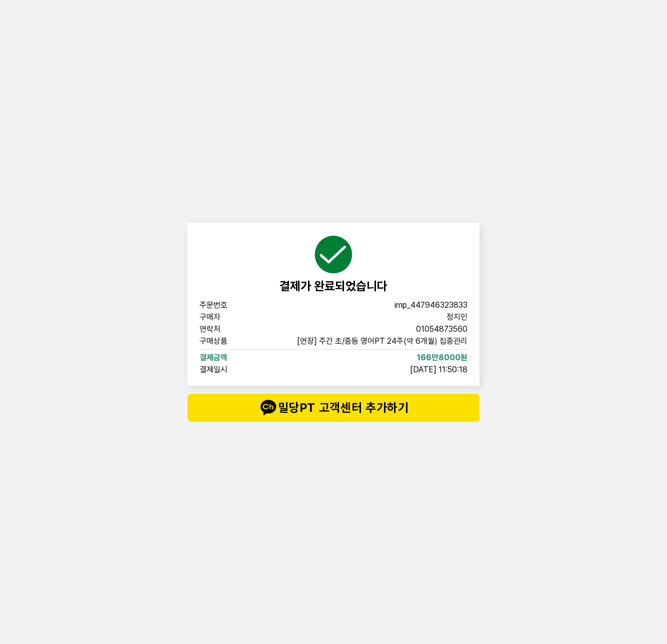 The image size is (667, 644). What do you see at coordinates (231, 341) in the screenshot?
I see `span: 구매상품` at bounding box center [231, 341].